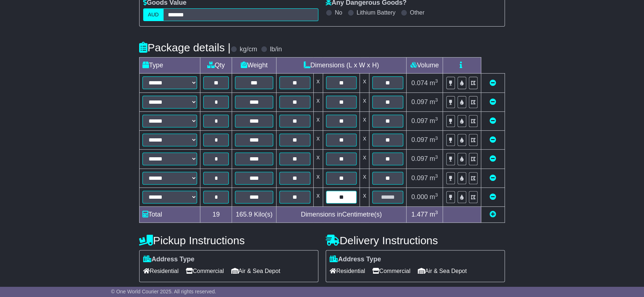  I want to click on td: 19, so click(216, 215).